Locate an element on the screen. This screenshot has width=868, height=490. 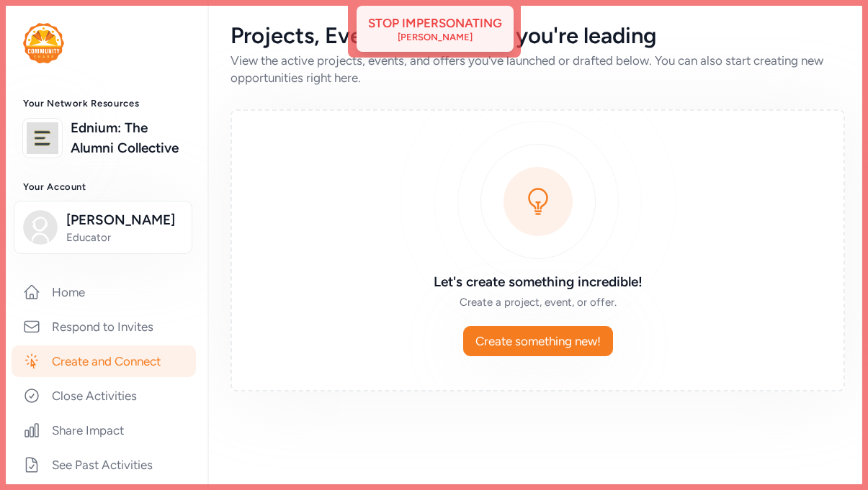
span: Educator is located at coordinates (125, 237).